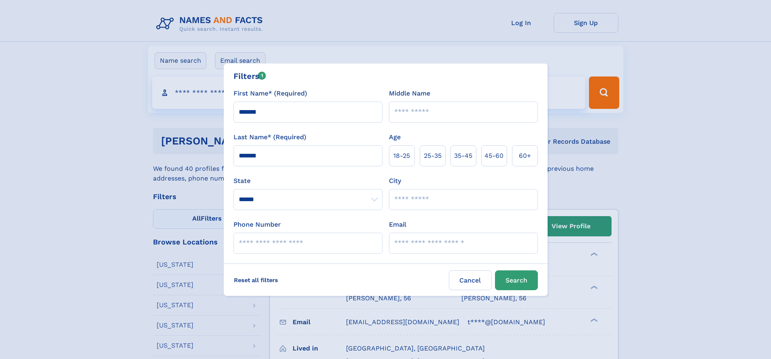  What do you see at coordinates (494, 156) in the screenshot?
I see `span: 45‑60` at bounding box center [494, 156].